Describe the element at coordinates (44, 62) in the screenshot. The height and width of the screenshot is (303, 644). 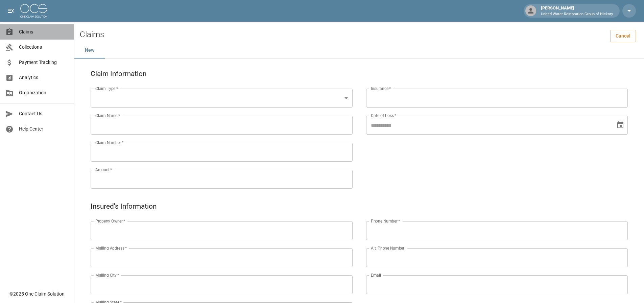
I see `span: Payment Tracking` at that location.